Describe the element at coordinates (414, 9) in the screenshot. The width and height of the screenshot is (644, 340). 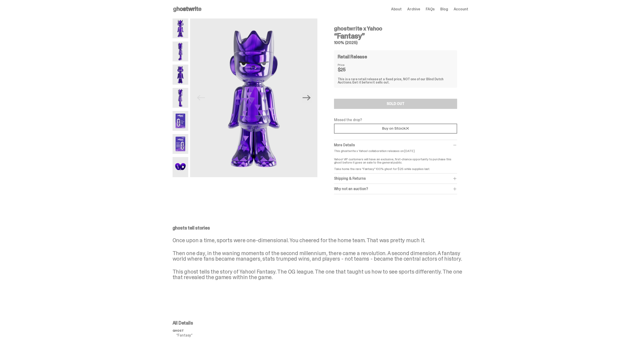
I see `a: Archive` at that location.